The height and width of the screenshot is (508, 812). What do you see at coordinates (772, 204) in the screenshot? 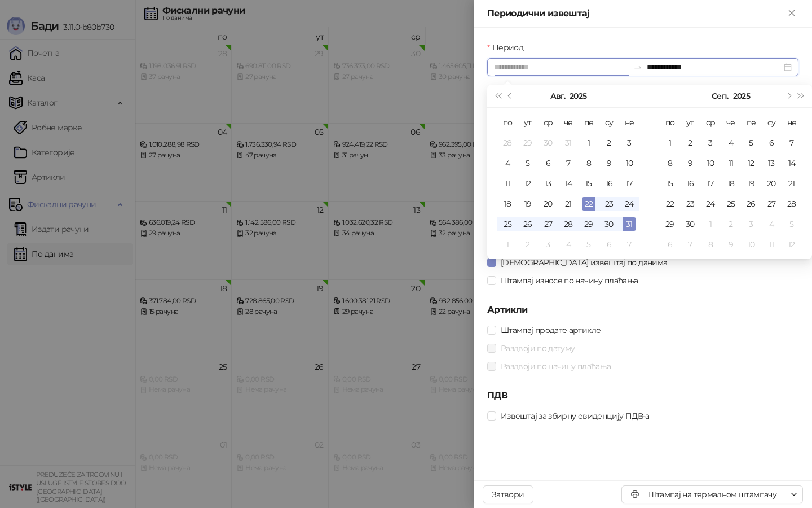
I see `td: 2025-09-27` at bounding box center [772, 204].